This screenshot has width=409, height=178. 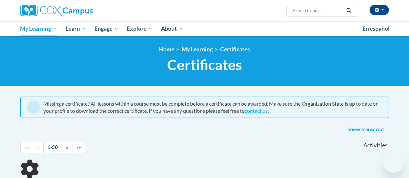 I want to click on span: My Learning, so click(x=38, y=29).